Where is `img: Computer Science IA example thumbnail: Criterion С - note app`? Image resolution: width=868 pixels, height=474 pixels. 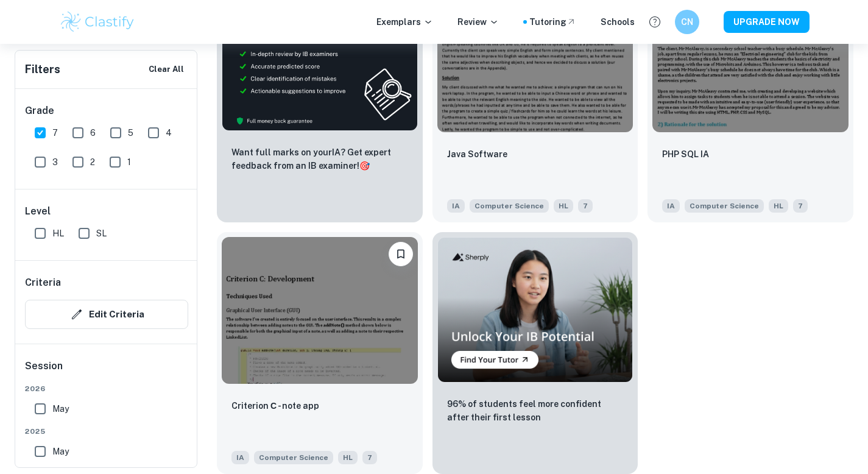
img: Computer Science IA example thumbnail: Criterion С - note app is located at coordinates (319, 310).